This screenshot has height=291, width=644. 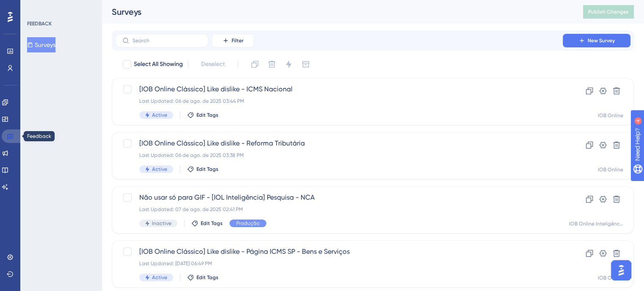 I want to click on span: Produção, so click(x=248, y=223).